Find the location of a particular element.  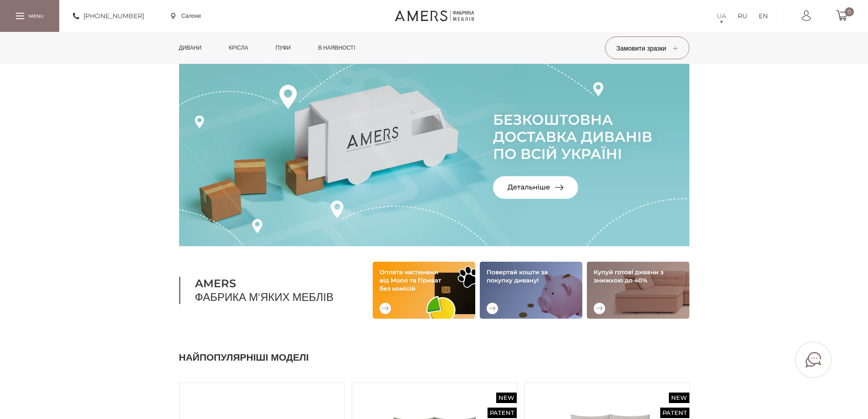

a: Оплата частинами від Mono та Приват без комісій is located at coordinates (424, 290).